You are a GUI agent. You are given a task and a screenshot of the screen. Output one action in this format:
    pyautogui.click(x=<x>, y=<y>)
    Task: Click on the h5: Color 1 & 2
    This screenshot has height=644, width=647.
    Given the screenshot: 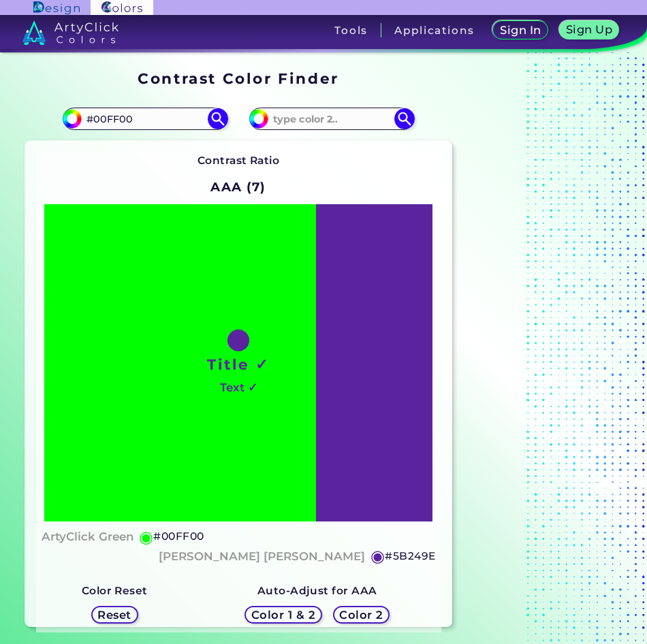 What is the action you would take?
    pyautogui.click(x=282, y=615)
    